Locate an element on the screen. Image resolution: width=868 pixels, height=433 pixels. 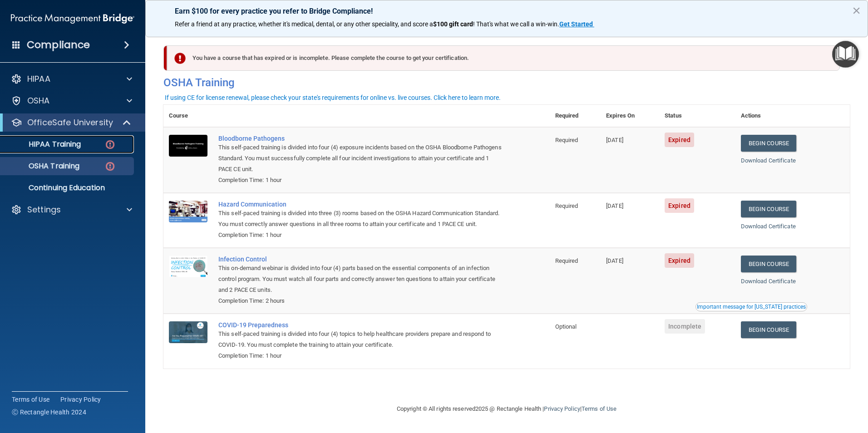
a: COVID-19 Preparedness is located at coordinates (362, 325).